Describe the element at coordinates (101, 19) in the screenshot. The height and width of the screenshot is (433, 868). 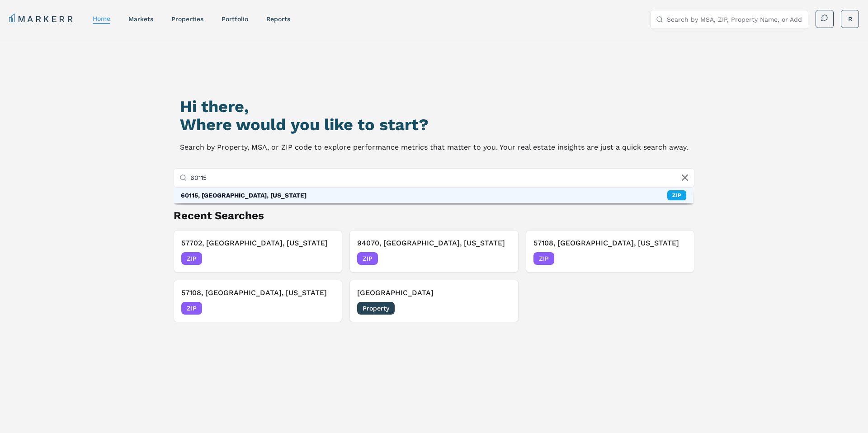
I see `a: home` at that location.